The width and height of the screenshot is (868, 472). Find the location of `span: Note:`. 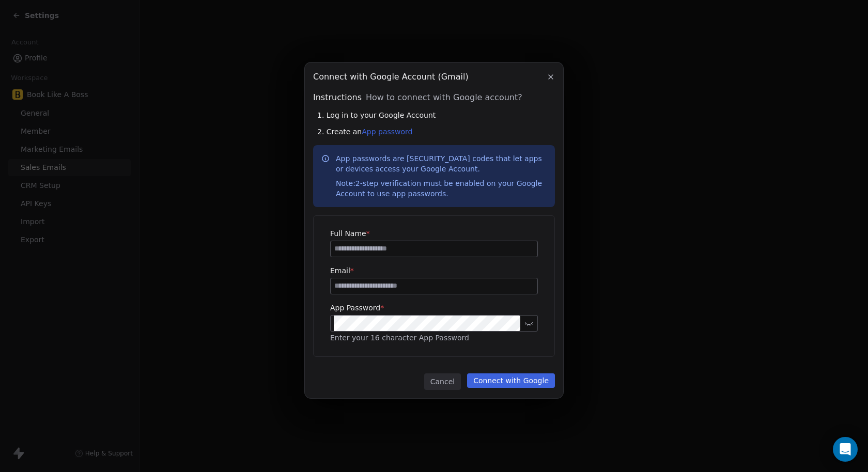

span: Note: is located at coordinates (345, 184).